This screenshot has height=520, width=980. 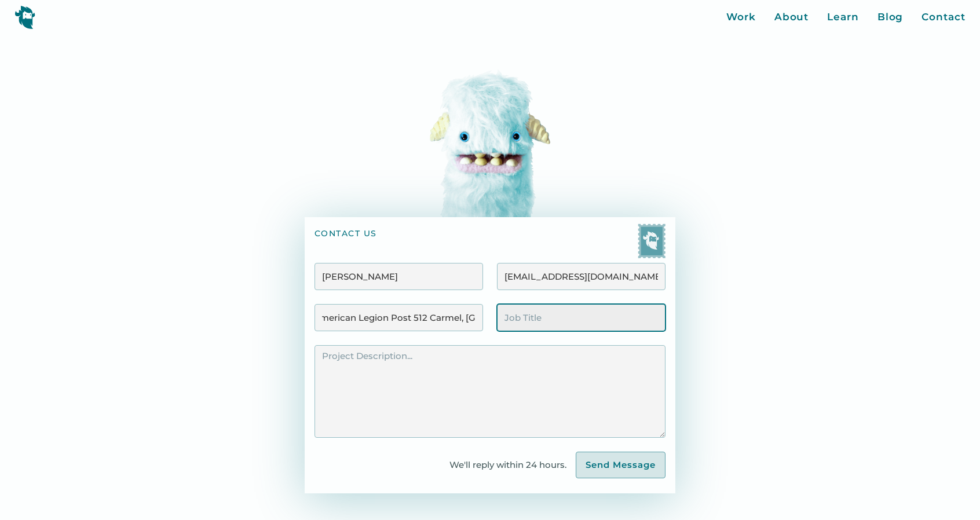 I want to click on img: A pop-up yeti head!, so click(x=490, y=143).